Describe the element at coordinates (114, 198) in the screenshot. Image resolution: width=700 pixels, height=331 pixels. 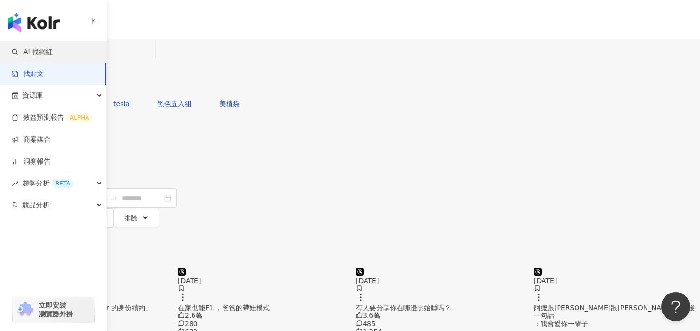
I see `span: swap-right` at that location.